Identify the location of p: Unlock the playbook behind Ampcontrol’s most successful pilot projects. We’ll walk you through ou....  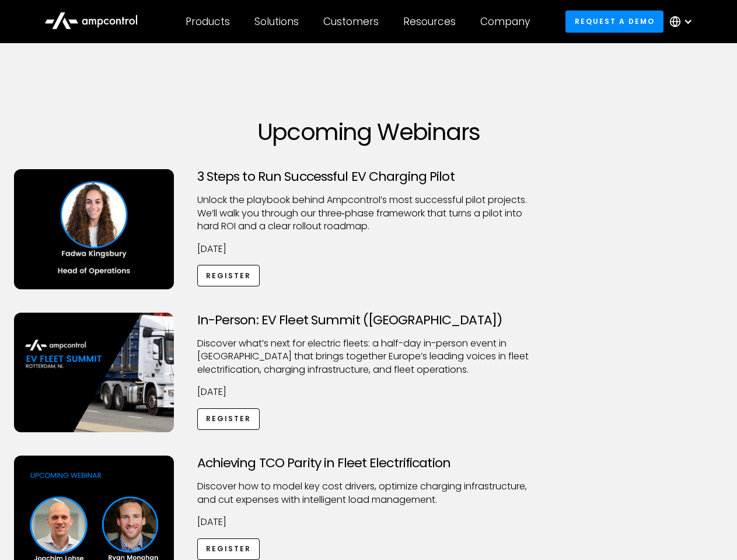
(369, 213).